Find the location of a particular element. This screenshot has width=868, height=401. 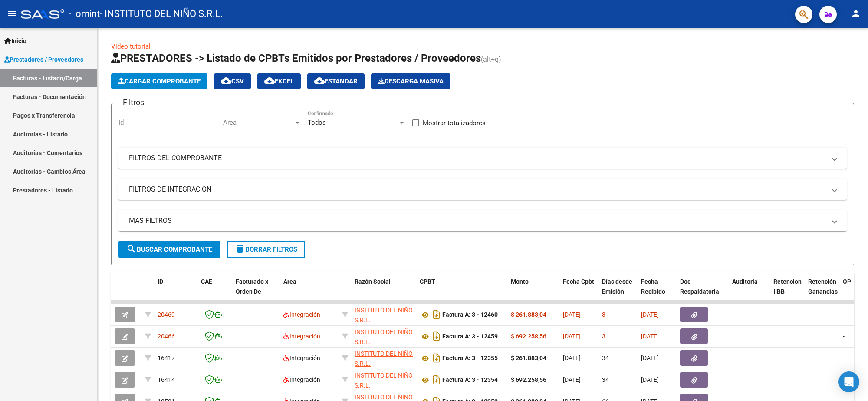

button: Borrar Filtros is located at coordinates (266, 249).